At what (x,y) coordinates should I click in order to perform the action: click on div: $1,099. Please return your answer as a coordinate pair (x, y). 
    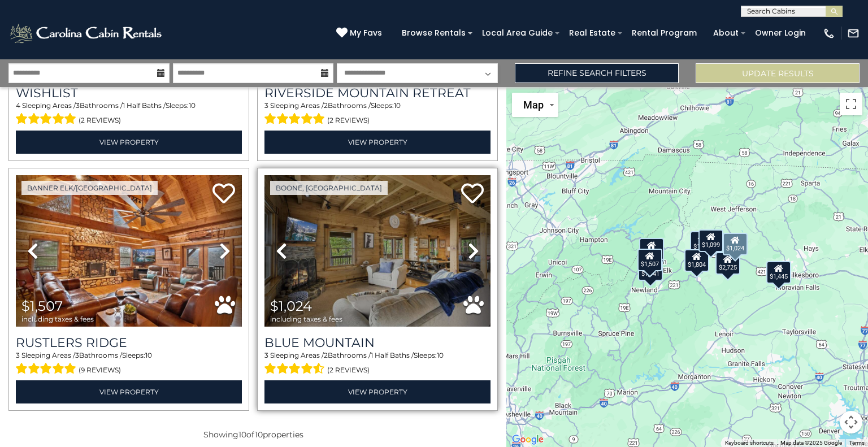
    Looking at the image, I should click on (711, 241).